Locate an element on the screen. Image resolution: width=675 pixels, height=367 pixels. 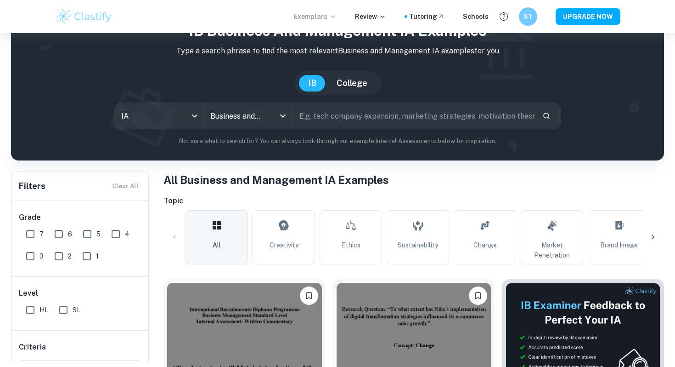
button: Search is located at coordinates (547, 116).